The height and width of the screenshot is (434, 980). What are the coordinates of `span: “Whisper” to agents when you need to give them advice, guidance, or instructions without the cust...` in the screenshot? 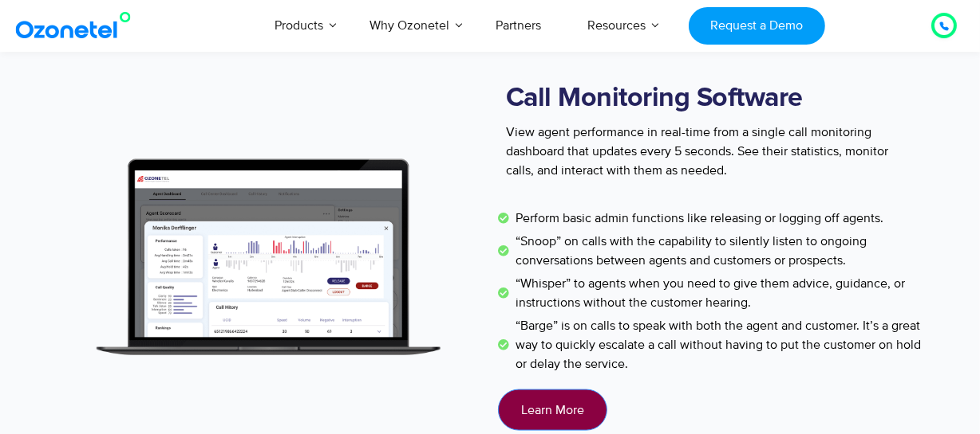 It's located at (719, 294).